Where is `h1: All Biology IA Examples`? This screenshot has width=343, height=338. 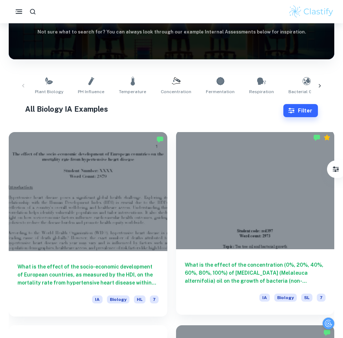
h1: All Biology IA Examples is located at coordinates (154, 109).